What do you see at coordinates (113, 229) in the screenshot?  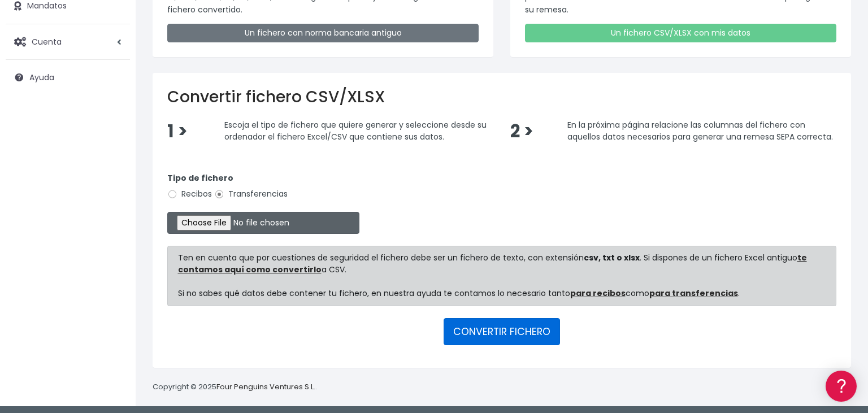 I see `div: Facturación` at bounding box center [113, 229].